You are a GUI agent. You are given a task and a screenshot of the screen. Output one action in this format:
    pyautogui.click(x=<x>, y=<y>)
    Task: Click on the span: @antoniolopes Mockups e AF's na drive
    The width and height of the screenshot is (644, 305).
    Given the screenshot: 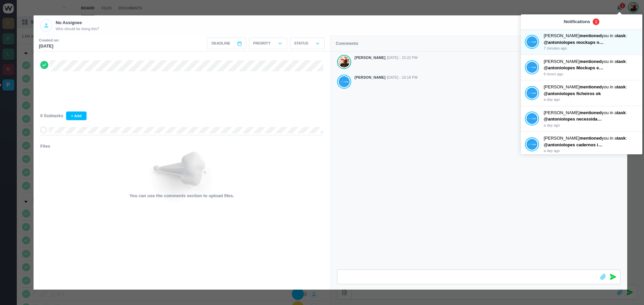 What is the action you would take?
    pyautogui.click(x=585, y=68)
    